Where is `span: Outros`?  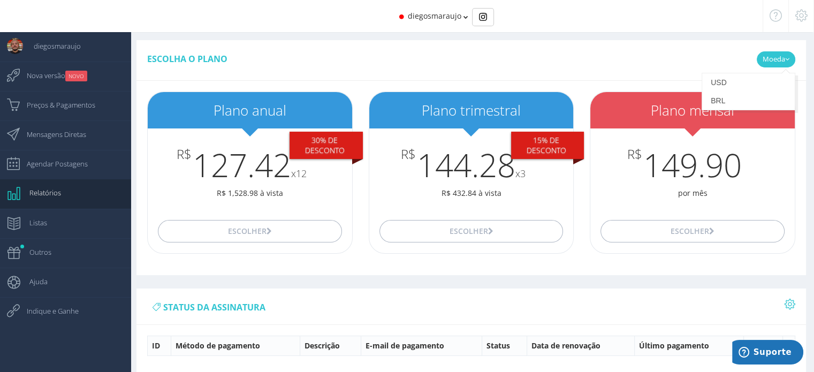
span: Outros is located at coordinates (35, 252).